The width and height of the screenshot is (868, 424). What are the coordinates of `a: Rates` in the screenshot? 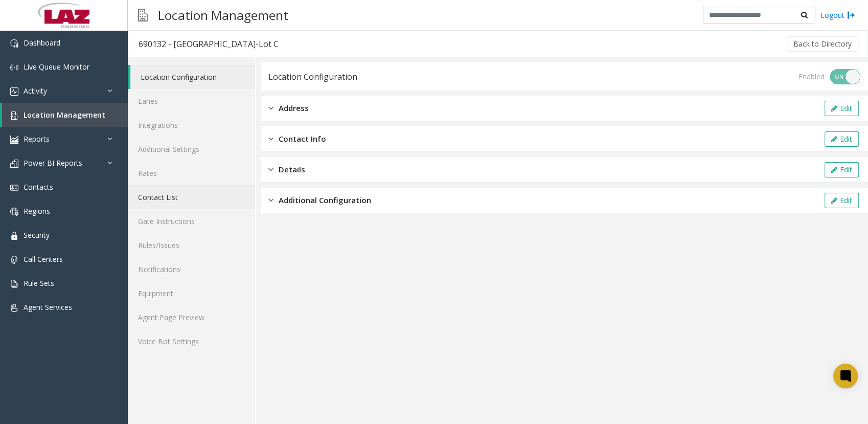 It's located at (191, 173).